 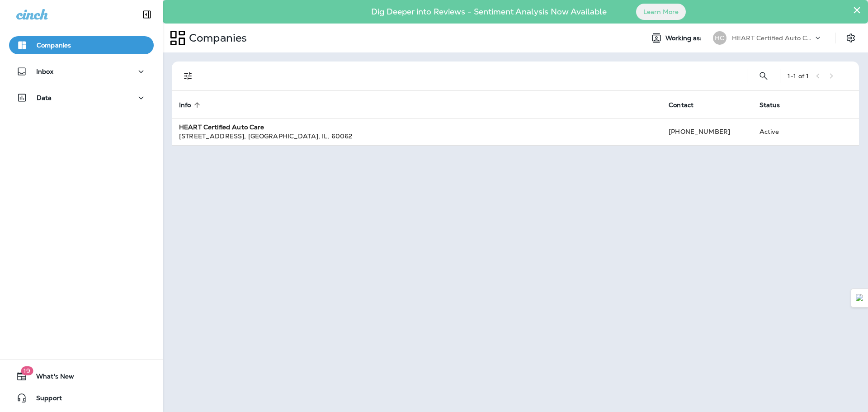 I want to click on span: Working as:, so click(x=684, y=38).